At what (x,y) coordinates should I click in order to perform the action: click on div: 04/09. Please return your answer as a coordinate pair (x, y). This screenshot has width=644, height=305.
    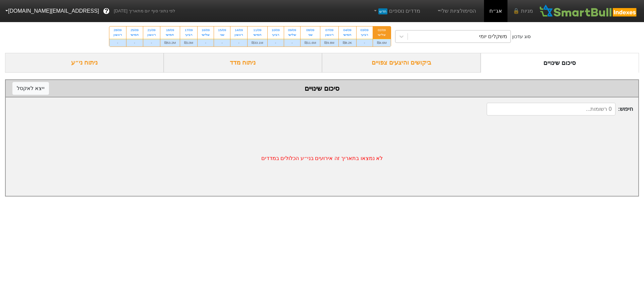
    Looking at the image, I should click on (347, 30).